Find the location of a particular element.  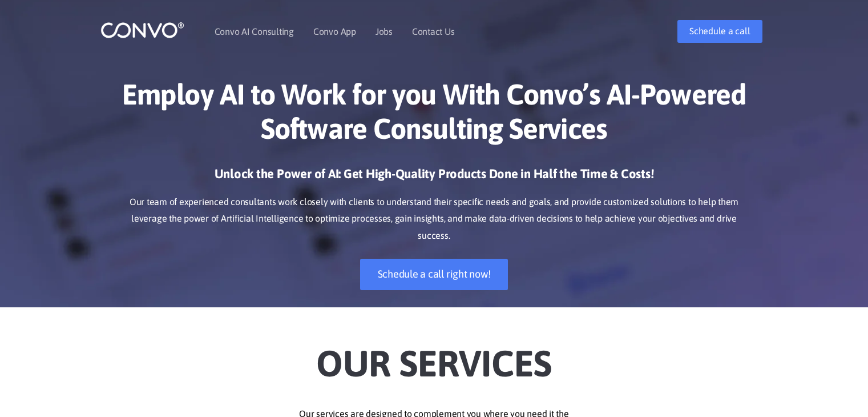

p: Our team of experienced consultants work closely with clients to understand their specific needs ... is located at coordinates (434, 219).